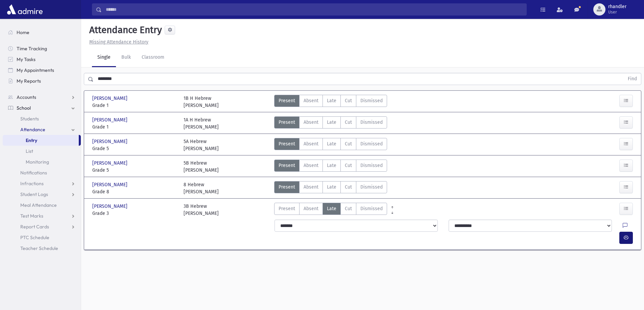  I want to click on a: My Tasks, so click(42, 60).